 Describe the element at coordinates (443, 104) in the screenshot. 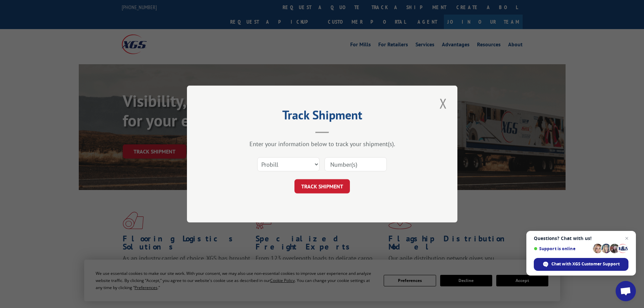

I see `button: Close modal` at that location.